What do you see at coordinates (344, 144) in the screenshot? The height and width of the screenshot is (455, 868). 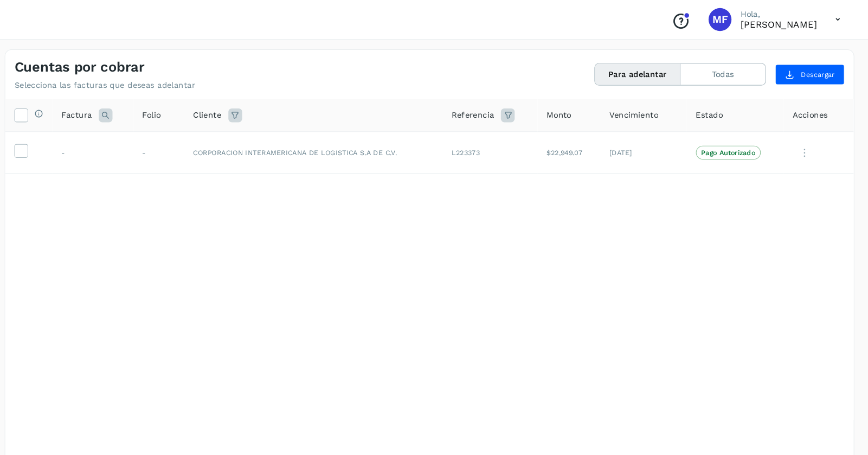 I see `td: CORPORACION INTERAMERICANA DE LOGISTICA S.A DE C.V.` at bounding box center [344, 144].